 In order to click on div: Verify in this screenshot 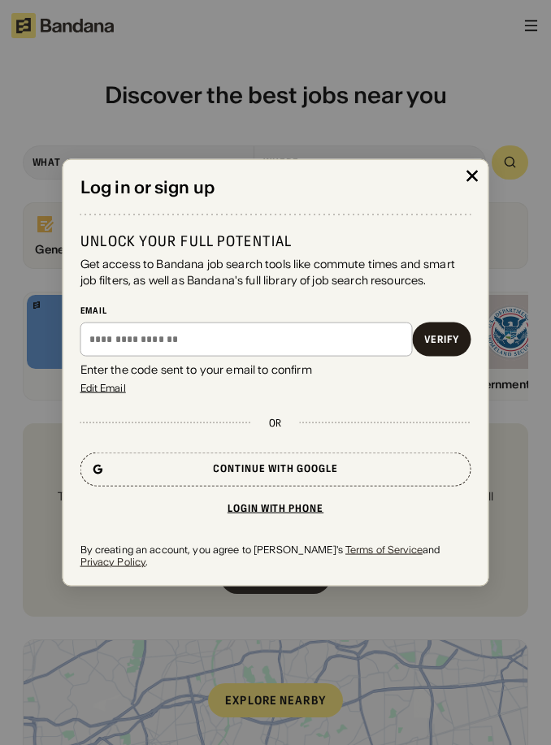, I will do `click(441, 339)`.